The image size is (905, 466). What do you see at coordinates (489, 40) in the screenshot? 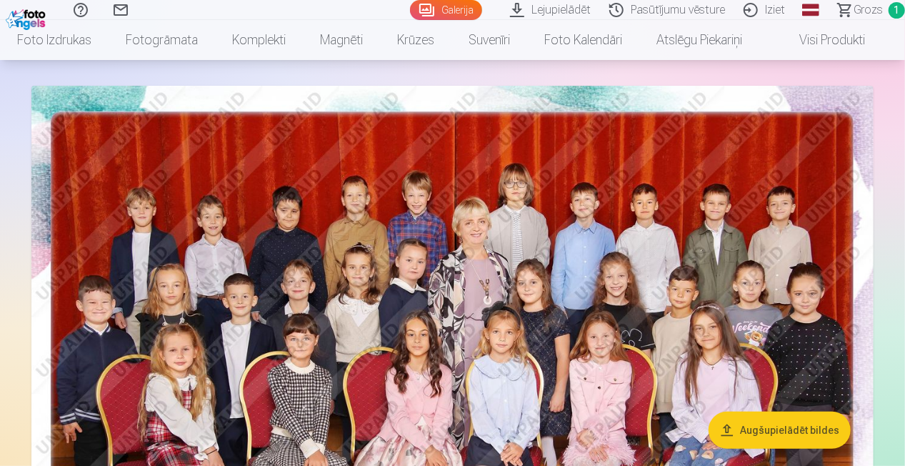
I see `a: Suvenīri` at bounding box center [489, 40].